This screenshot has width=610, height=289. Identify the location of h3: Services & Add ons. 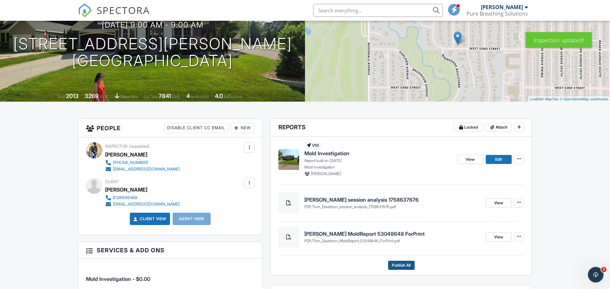
(170, 250).